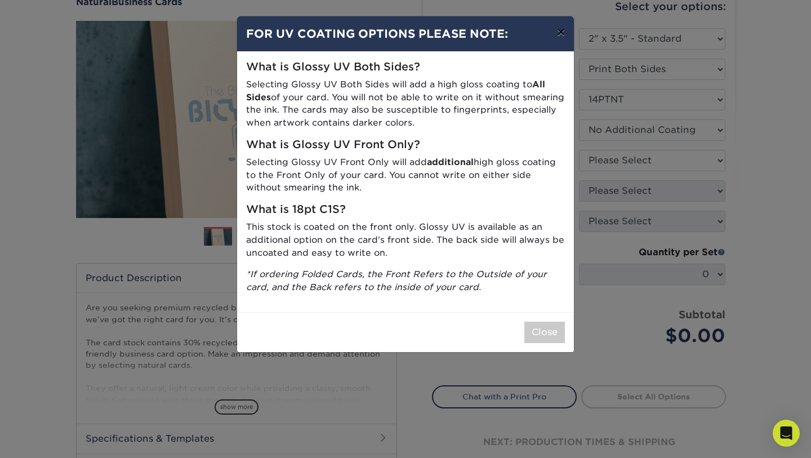  I want to click on i: *If ordering Folded Cards, the Front Refers to the Outside of your card, and the Back refers to t..., so click(397, 281).